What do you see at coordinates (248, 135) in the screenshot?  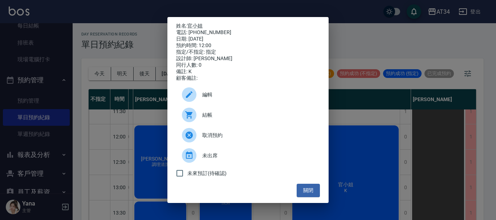 I see `div: 取消預約` at bounding box center [248, 135].